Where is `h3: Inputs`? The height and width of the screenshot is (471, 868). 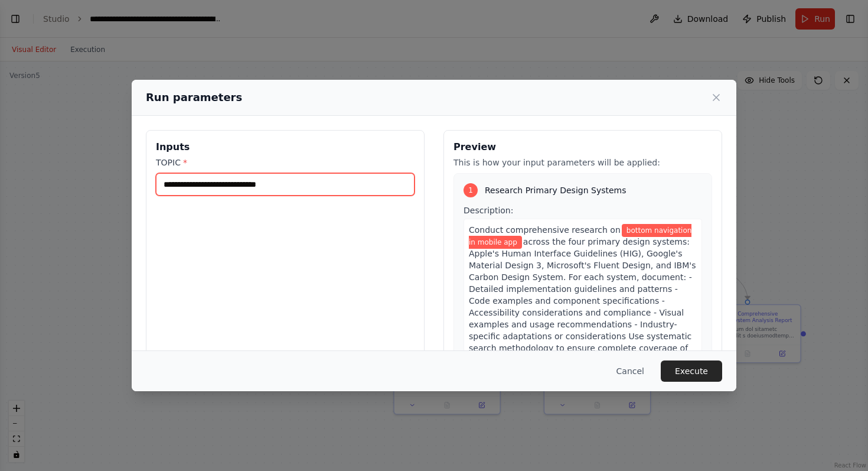
h3: Inputs is located at coordinates (285, 147).